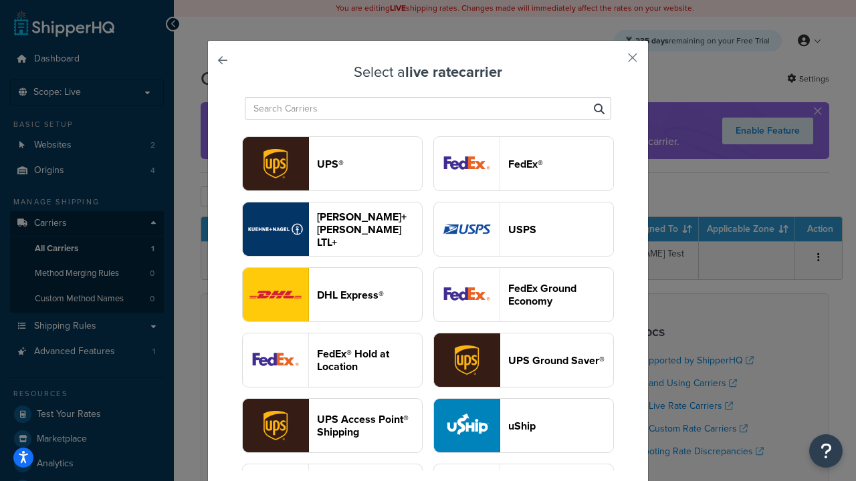  Describe the element at coordinates (275, 360) in the screenshot. I see `img: fedExLocation logo` at that location.